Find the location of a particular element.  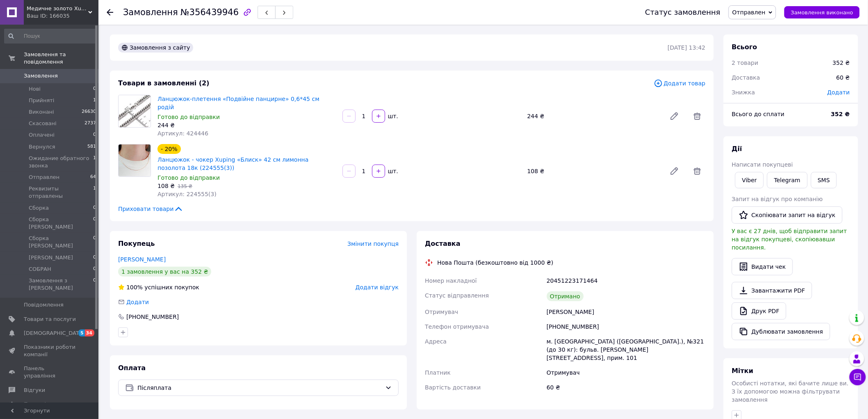

span: 2737 is located at coordinates (91, 124).